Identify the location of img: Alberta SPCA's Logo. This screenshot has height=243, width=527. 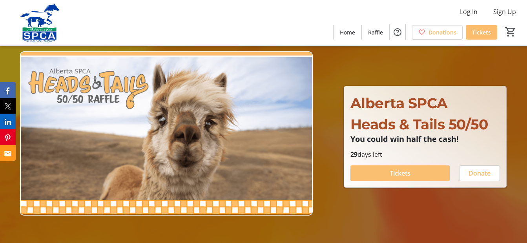
(40, 23).